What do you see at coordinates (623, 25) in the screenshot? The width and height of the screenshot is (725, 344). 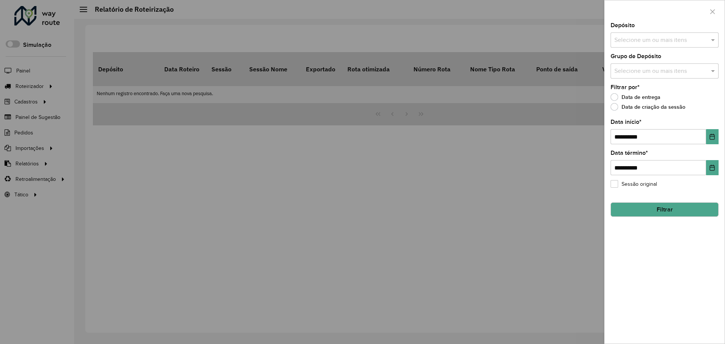 I see `label: Depósito` at bounding box center [623, 25].